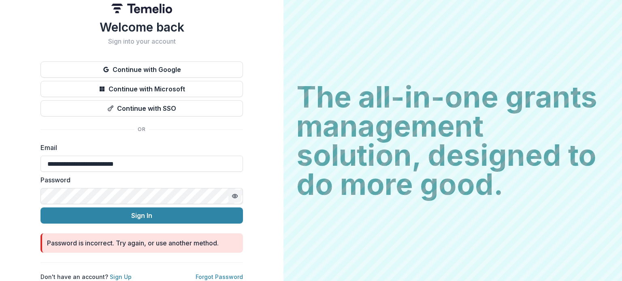  I want to click on p: Don't have an account?, so click(86, 277).